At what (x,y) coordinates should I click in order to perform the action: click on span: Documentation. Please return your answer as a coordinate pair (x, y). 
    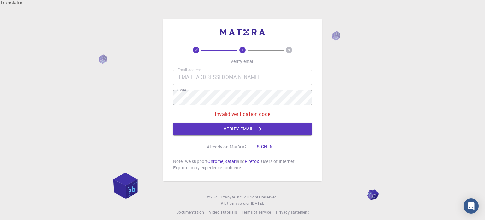
    Looking at the image, I should click on (190, 212).